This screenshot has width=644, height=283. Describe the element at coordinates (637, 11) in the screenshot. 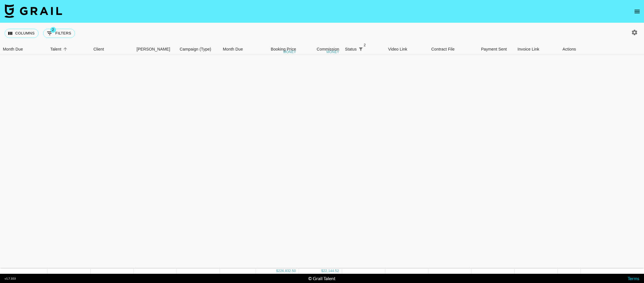

I see `button: open drawer` at that location.